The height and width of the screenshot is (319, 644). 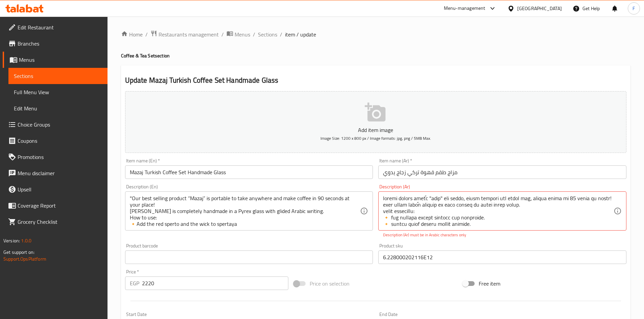 I want to click on a: Choice Groups, so click(x=55, y=124).